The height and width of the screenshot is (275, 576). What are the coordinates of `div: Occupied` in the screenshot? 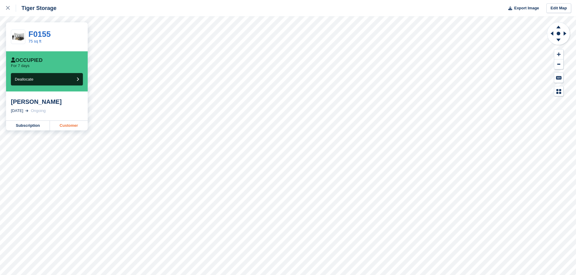 It's located at (27, 60).